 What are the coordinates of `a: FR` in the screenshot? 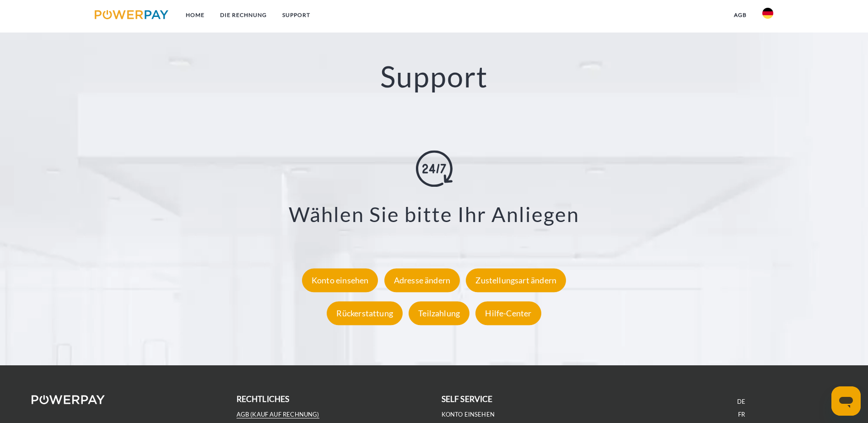 It's located at (741, 414).